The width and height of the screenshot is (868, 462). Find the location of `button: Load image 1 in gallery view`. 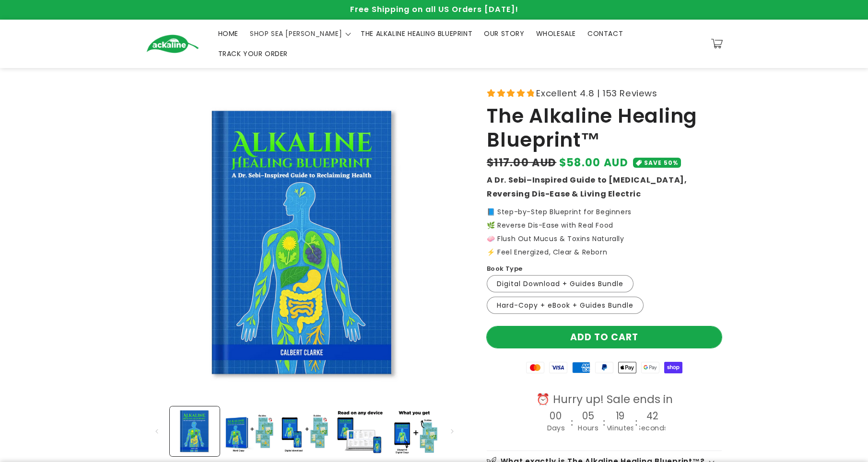

button: Load image 1 in gallery view is located at coordinates (195, 431).